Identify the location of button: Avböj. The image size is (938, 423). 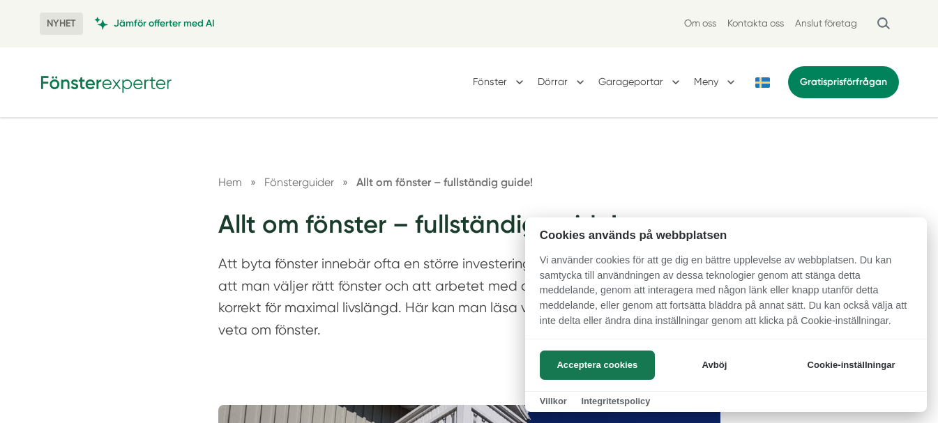
(714, 365).